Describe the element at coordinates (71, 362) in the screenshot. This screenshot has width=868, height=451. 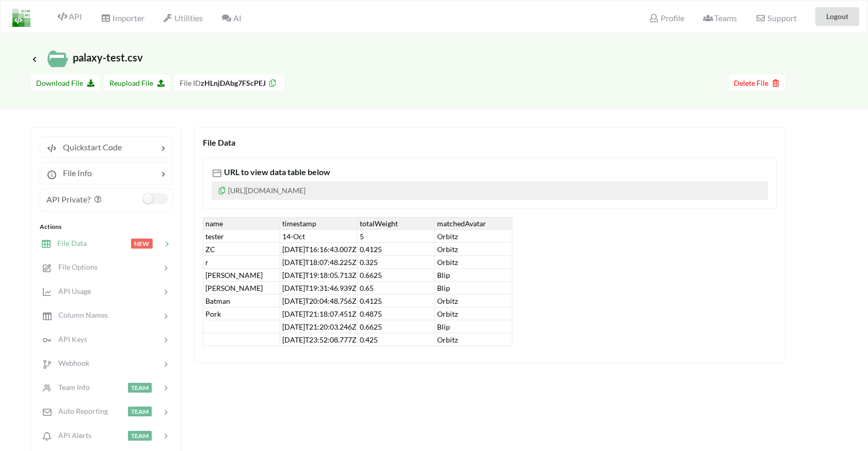
I see `span: Webhook` at that location.